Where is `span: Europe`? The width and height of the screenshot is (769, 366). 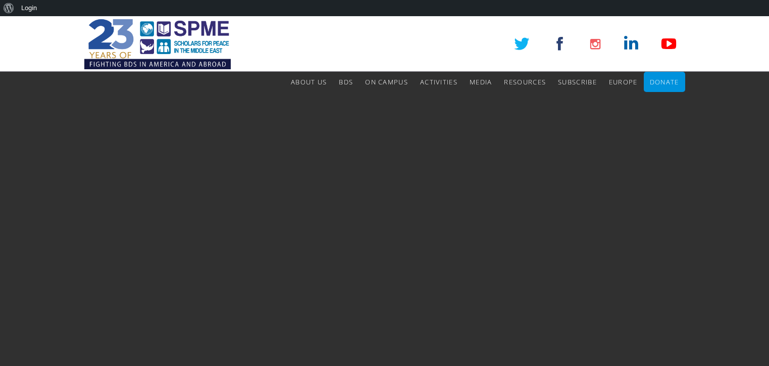
span: Europe is located at coordinates (623, 82).